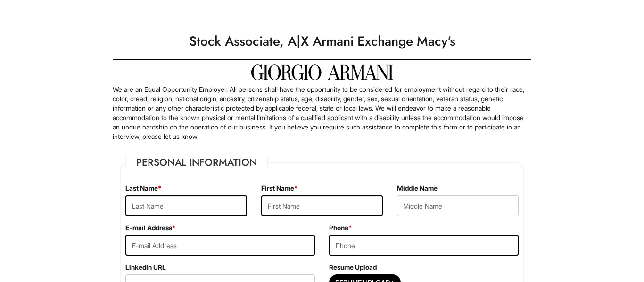 This screenshot has height=282, width=644. Describe the element at coordinates (220, 246) in the screenshot. I see `input: E-mail Address` at that location.